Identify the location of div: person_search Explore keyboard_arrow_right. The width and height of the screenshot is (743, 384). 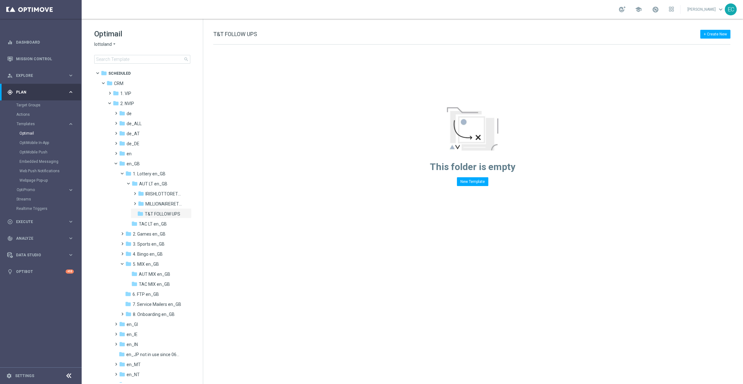
(40, 76).